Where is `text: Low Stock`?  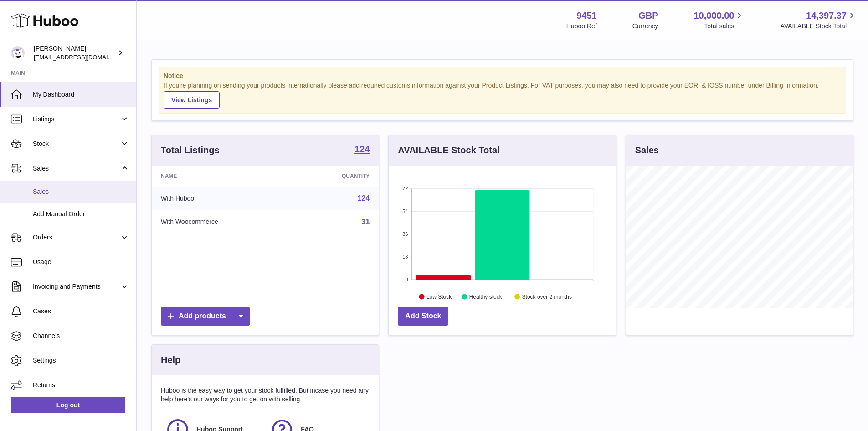 text: Low Stock is located at coordinates (439, 297).